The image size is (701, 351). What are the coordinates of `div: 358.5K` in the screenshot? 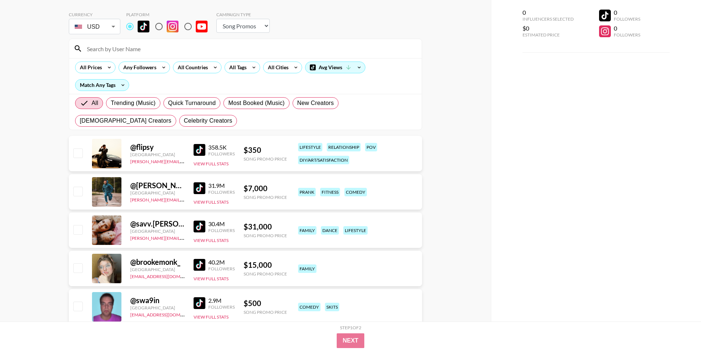 It's located at (222, 147).